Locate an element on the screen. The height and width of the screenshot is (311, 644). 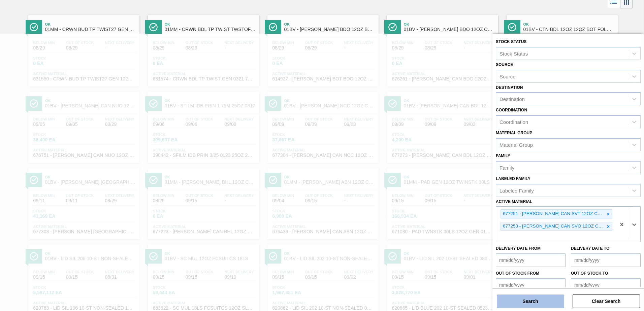
label: Delivery Date from is located at coordinates (518, 248).